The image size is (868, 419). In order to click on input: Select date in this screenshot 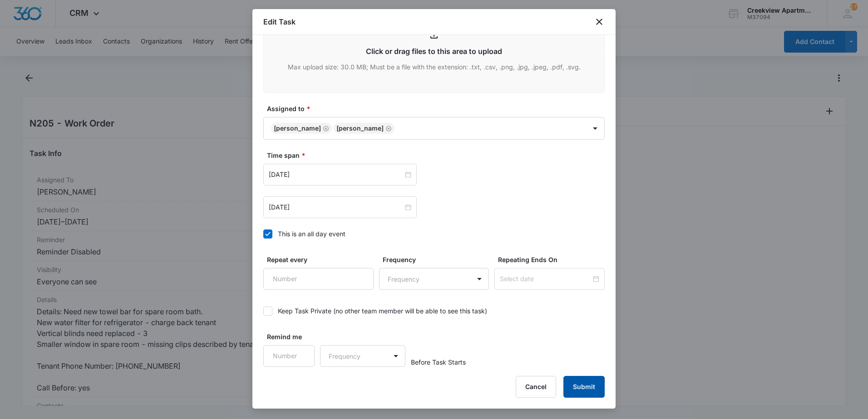, I will do `click(545, 279)`.